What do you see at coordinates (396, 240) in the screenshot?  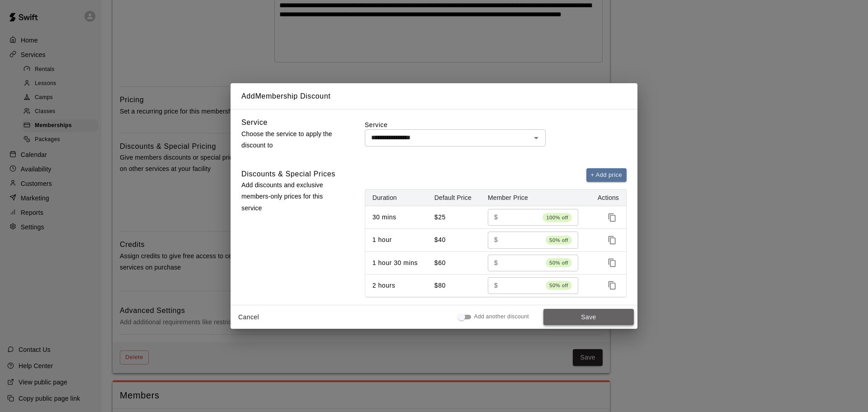 I see `p: 1 hour` at bounding box center [396, 240].